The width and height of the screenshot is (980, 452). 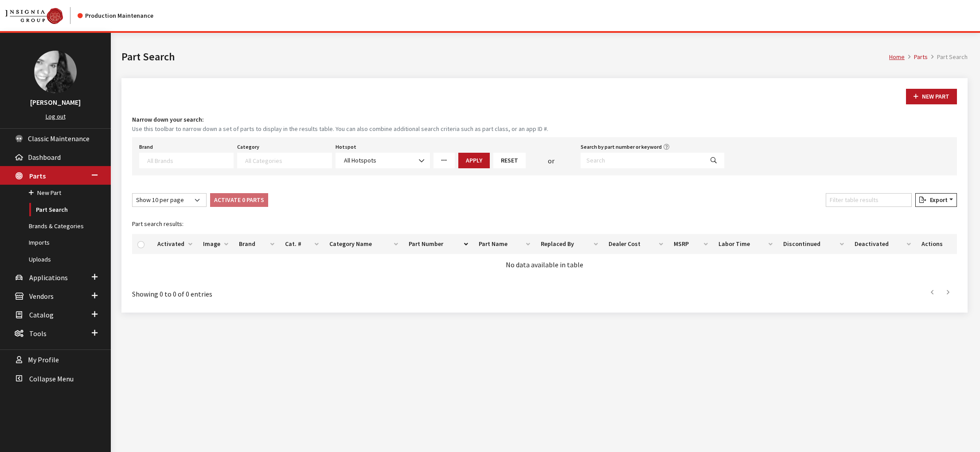 I want to click on span: Tools, so click(x=38, y=333).